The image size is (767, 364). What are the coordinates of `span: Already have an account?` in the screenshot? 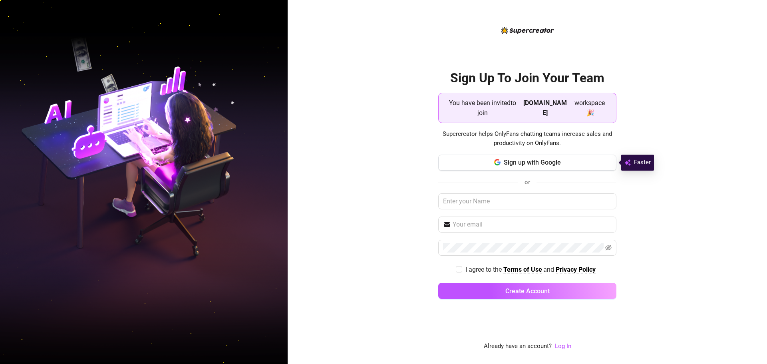 It's located at (518, 346).